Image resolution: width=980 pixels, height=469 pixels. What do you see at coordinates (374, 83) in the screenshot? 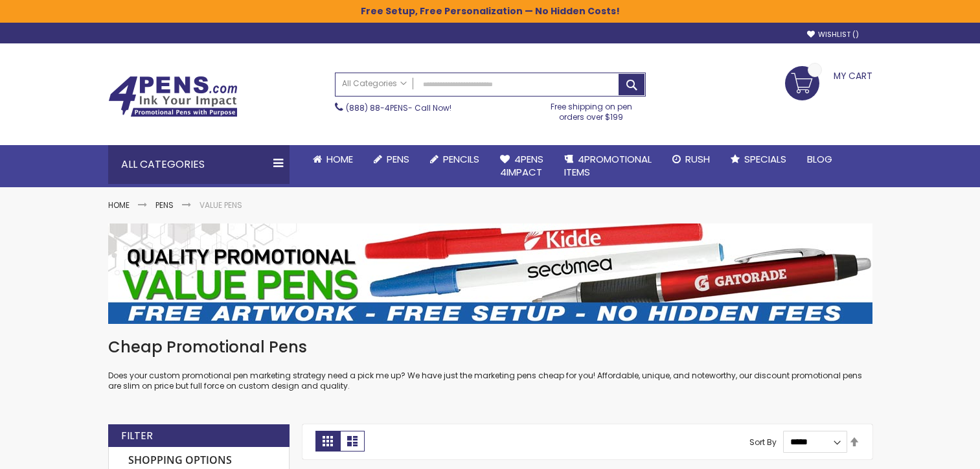
I see `span: All Categories` at bounding box center [374, 83].